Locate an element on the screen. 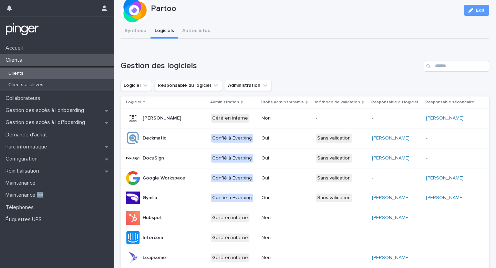 This screenshot has width=496, height=268. p: Parc informatique is located at coordinates (28, 147).